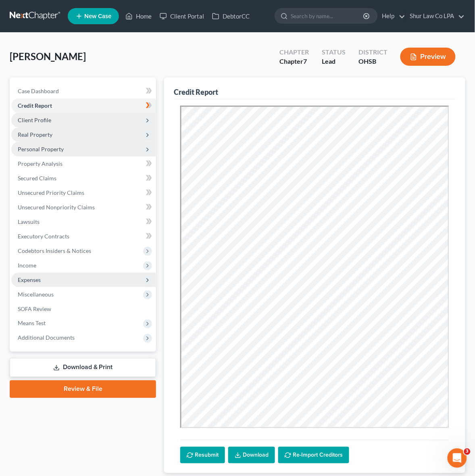 This screenshot has height=476, width=475. What do you see at coordinates (83, 164) in the screenshot?
I see `a: Property Analysis` at bounding box center [83, 164].